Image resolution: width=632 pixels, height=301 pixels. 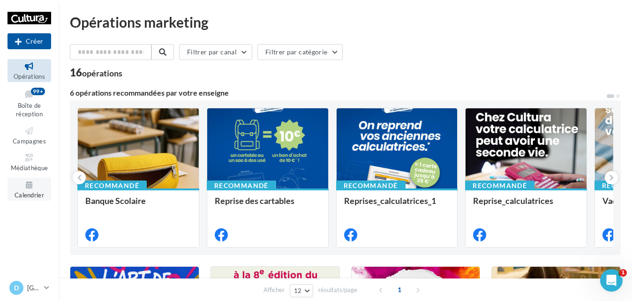 I want to click on span: Reprises_calculatrices_1, so click(x=390, y=201).